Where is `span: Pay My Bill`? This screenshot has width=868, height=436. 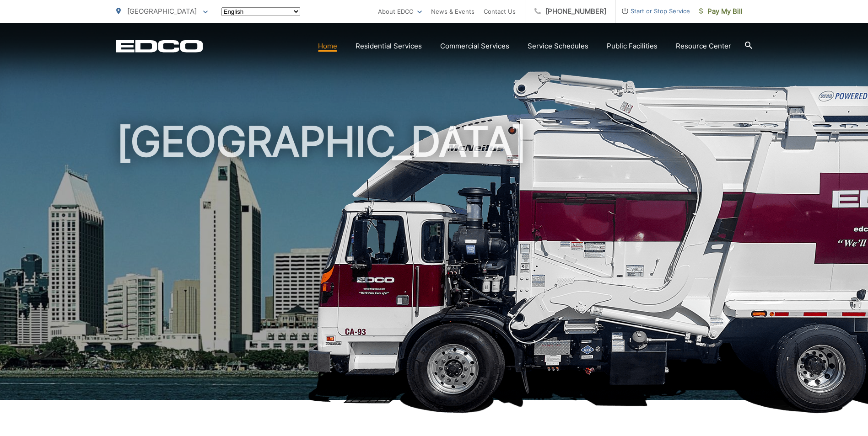
span: Pay My Bill is located at coordinates (721, 11).